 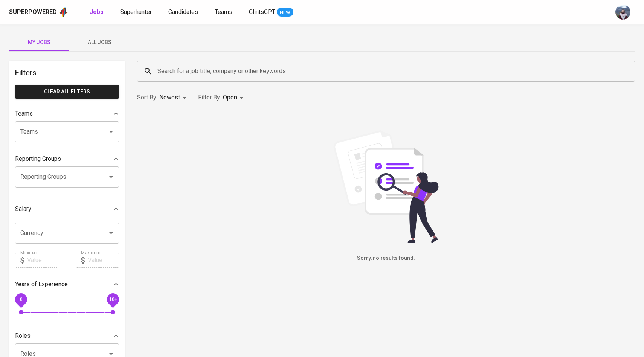 I want to click on h6: Filters, so click(x=67, y=73).